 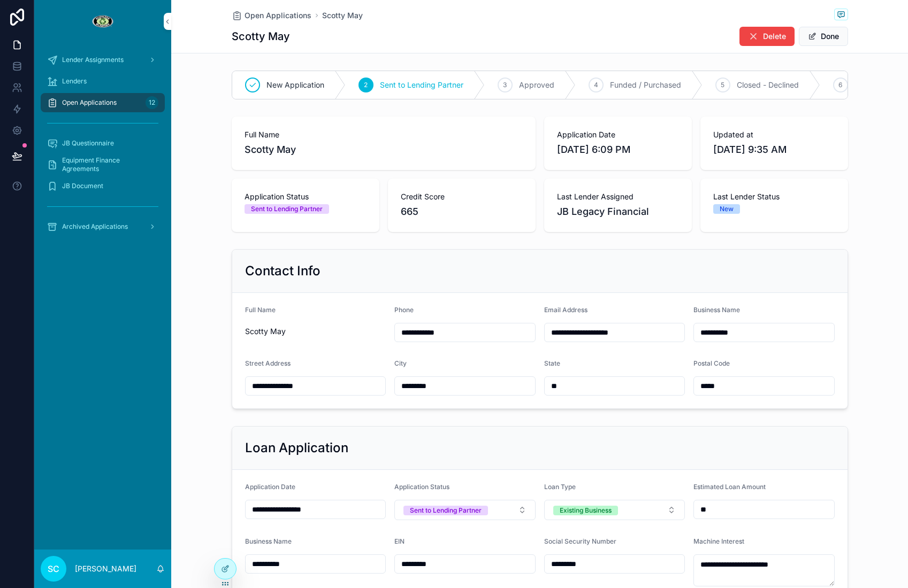 What do you see at coordinates (103, 144) in the screenshot?
I see `a: JB Questionnaire` at bounding box center [103, 144].